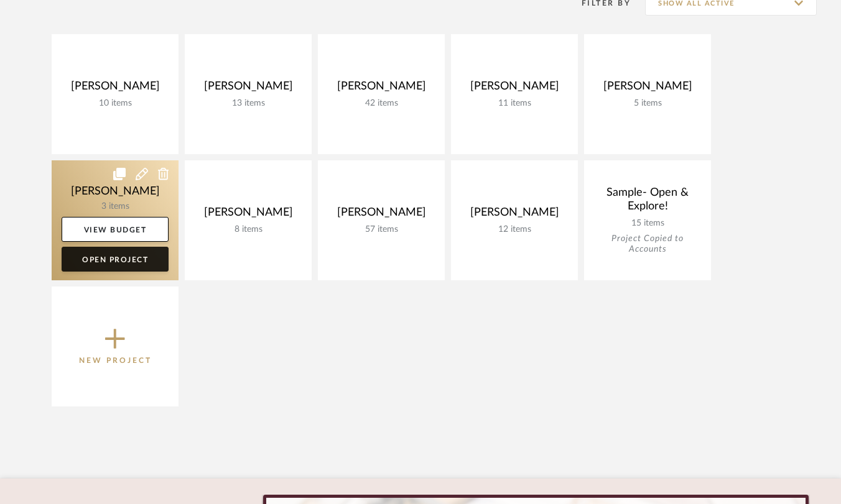 The height and width of the screenshot is (504, 841). I want to click on div: 42 items, so click(382, 103).